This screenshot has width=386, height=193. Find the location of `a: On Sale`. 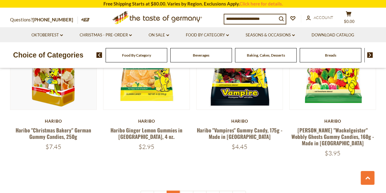

a: On Sale is located at coordinates (159, 35).